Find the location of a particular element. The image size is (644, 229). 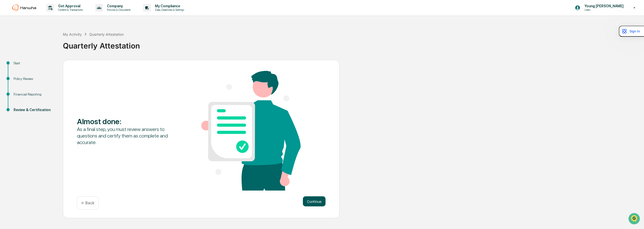

button: Open customer support is located at coordinates (6, 6).